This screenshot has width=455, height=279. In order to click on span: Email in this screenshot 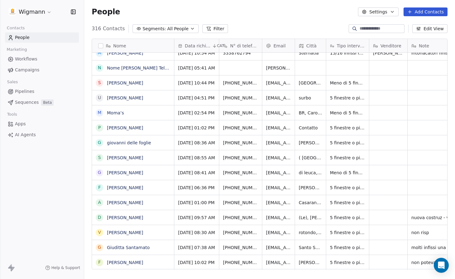, I will do `click(280, 46)`.